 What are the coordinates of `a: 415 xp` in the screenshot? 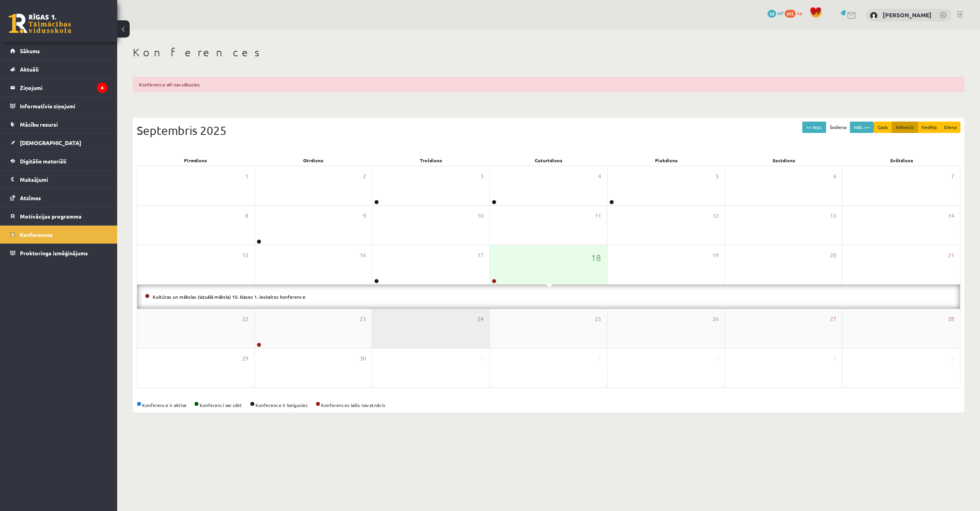 It's located at (796, 13).